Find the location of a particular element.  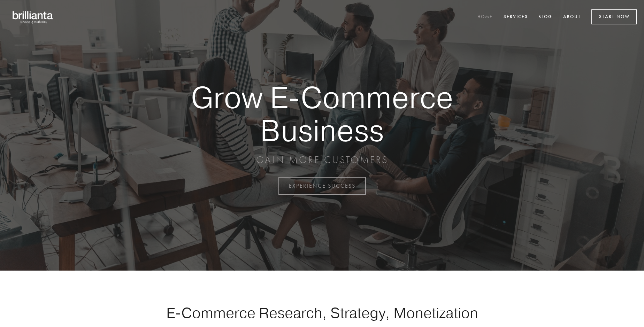

a: About is located at coordinates (572, 17).